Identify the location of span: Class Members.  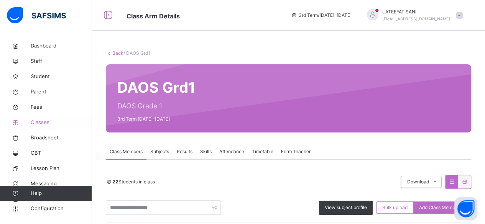
(126, 152).